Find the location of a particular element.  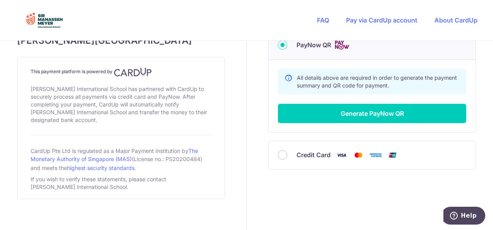

span: PayNow QR is located at coordinates (313, 45).